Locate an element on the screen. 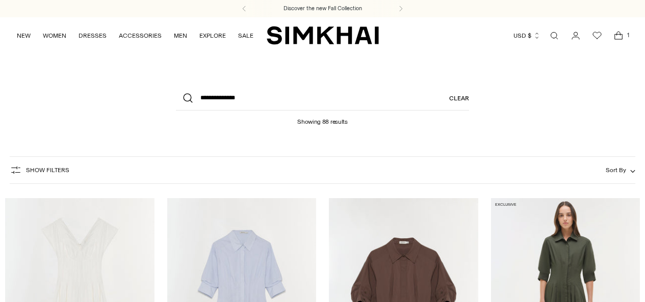 This screenshot has height=302, width=645. button: Show Filters is located at coordinates (39, 170).